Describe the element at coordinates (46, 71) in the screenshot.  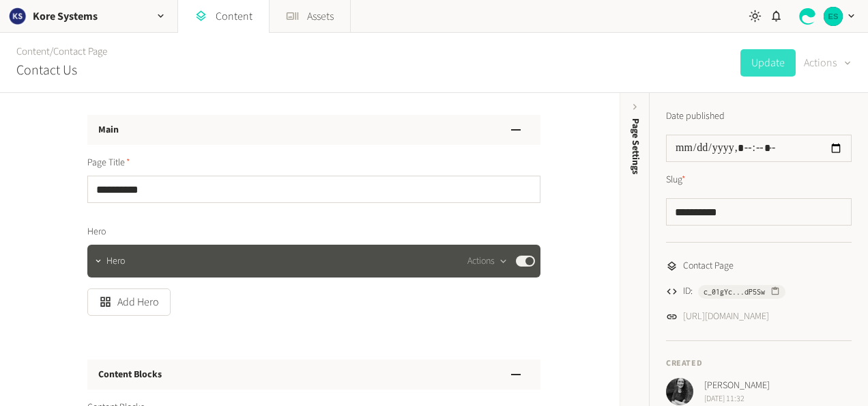
I see `h2: Contact Us` at that location.